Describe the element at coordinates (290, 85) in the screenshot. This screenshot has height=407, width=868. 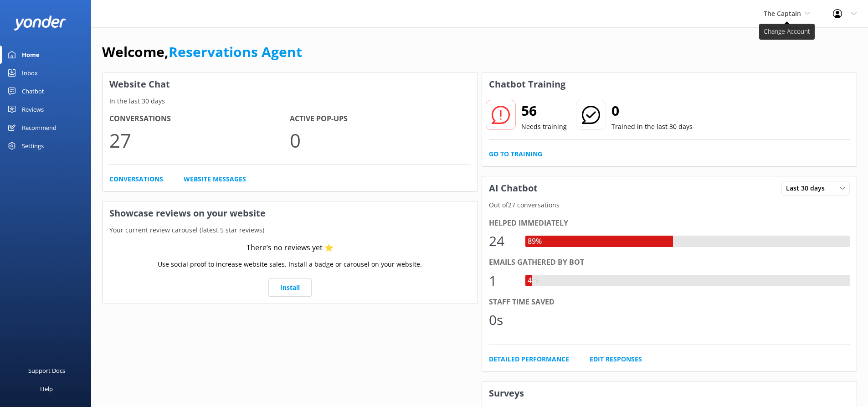
I see `h3: Website Chat` at that location.